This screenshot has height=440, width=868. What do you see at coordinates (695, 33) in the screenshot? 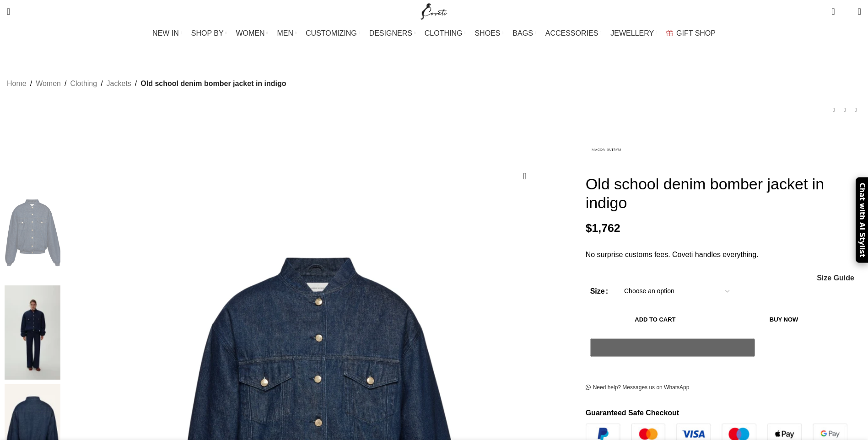
I see `span: GIFT SHOP` at bounding box center [695, 33].